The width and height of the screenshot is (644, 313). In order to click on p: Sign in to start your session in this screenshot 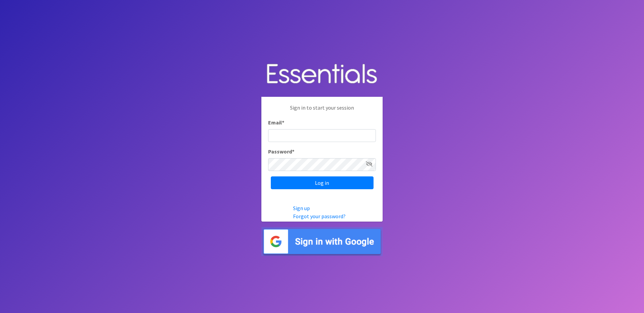, I will do `click(322, 111)`.